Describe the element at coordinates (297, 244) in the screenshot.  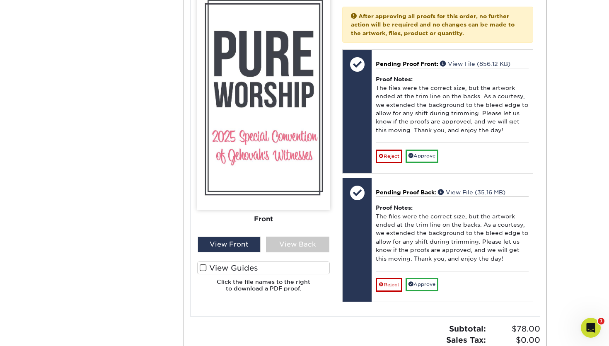
I see `div: View Back` at that location.